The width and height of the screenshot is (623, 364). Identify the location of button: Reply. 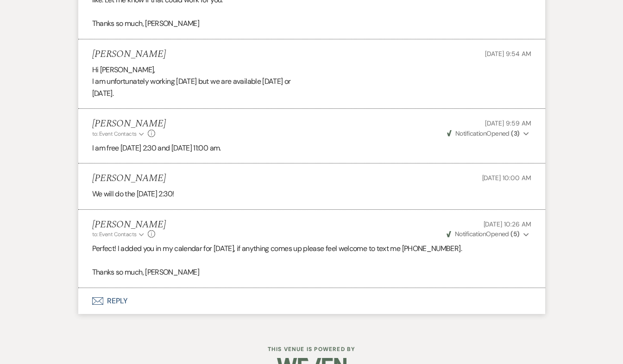
(312, 301).